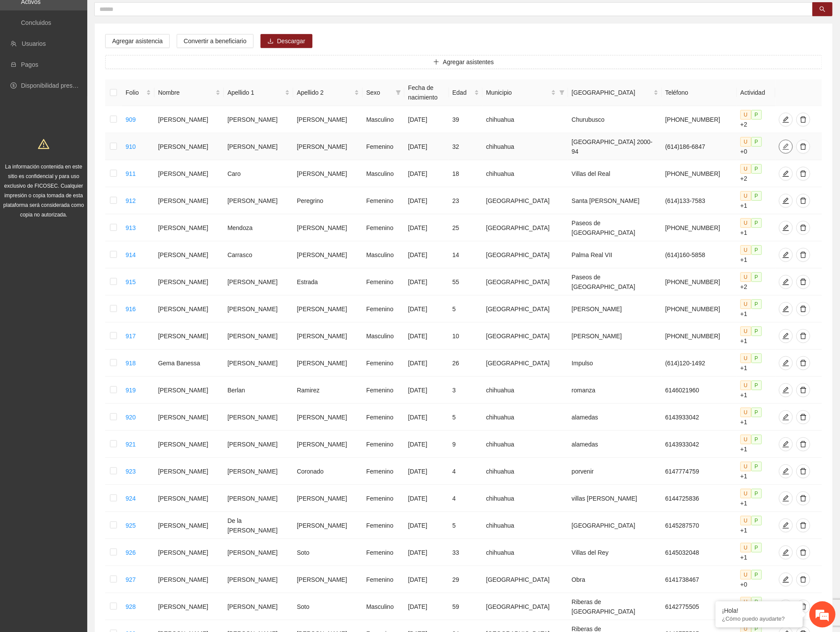  Describe the element at coordinates (44, 190) in the screenshot. I see `span: La información contenida en este sitio es confidencial y para uso exclusivo de FICOSEC. Cualquier...` at that location.